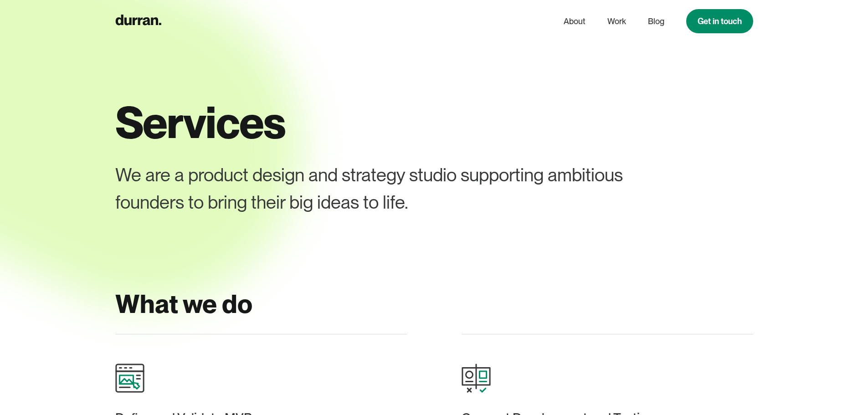 This screenshot has height=415, width=868. What do you see at coordinates (476, 378) in the screenshot?
I see `img: Validation Icon` at bounding box center [476, 378].